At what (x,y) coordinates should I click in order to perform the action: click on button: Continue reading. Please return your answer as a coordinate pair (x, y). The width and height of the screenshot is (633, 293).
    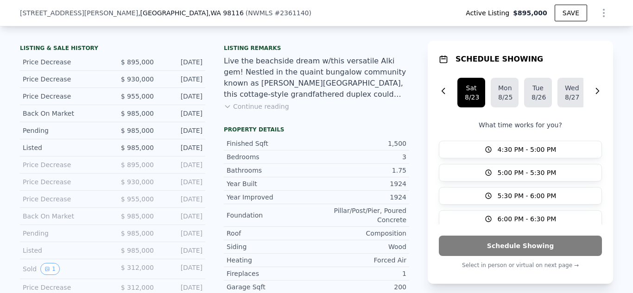
    Looking at the image, I should click on (256, 107).